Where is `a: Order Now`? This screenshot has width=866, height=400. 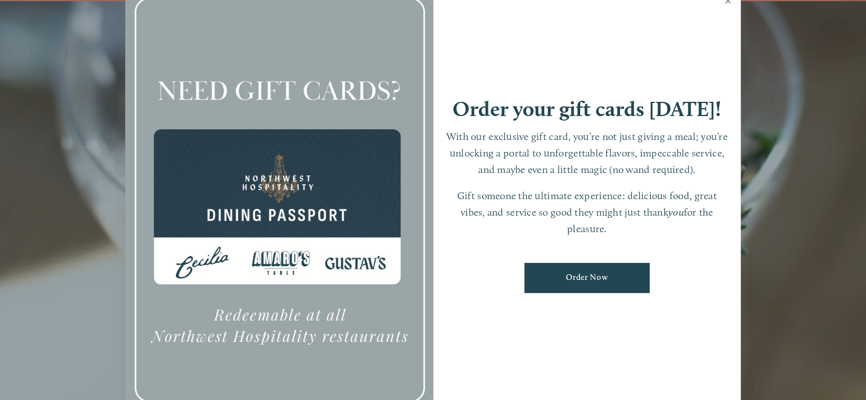 a: Order Now is located at coordinates (587, 278).